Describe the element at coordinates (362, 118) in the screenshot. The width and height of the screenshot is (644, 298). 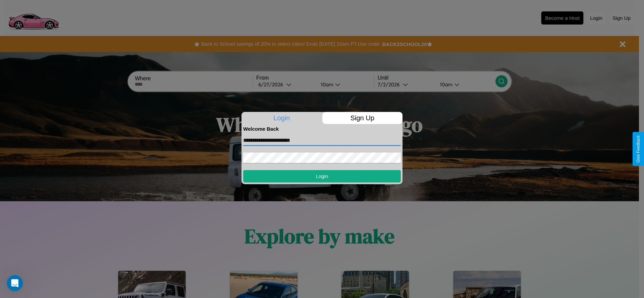
I see `p: Sign Up` at that location.